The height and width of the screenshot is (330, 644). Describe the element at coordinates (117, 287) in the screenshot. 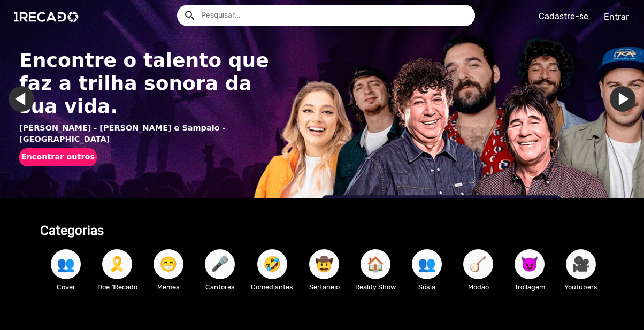

I see `p: Doe 1Recado` at that location.